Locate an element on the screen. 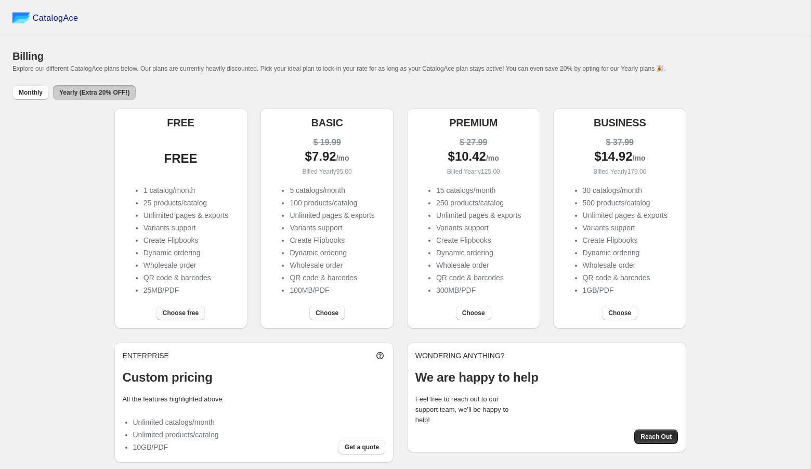 This screenshot has height=469, width=811. span: Reach Out is located at coordinates (656, 437).